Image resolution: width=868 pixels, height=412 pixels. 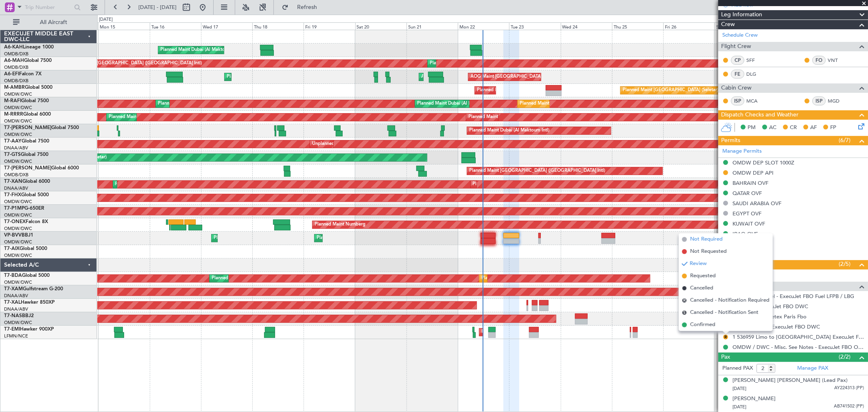 I want to click on span: T7-XAM, so click(x=14, y=289).